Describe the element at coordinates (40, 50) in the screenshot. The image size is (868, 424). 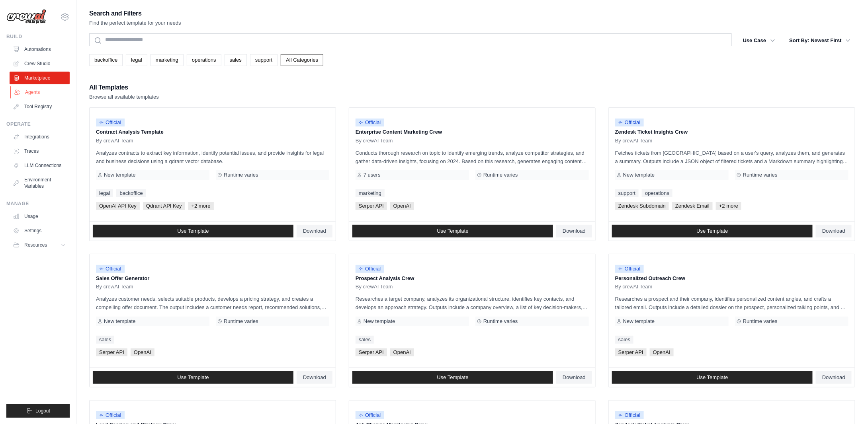
I see `a: Automations` at that location.